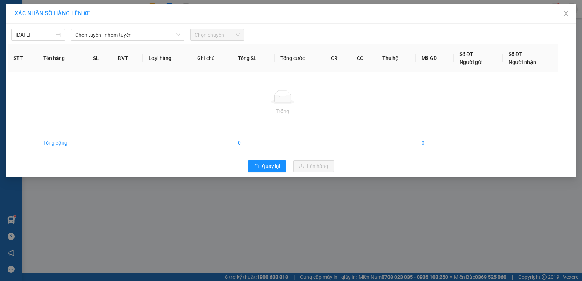  What do you see at coordinates (471, 62) in the screenshot?
I see `span: Người gửi` at bounding box center [471, 62].